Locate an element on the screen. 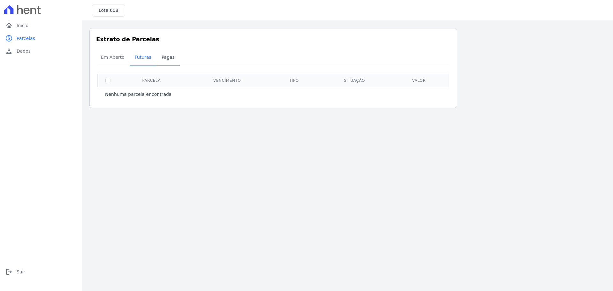 The width and height of the screenshot is (613, 291). th: Situação is located at coordinates (354, 80).